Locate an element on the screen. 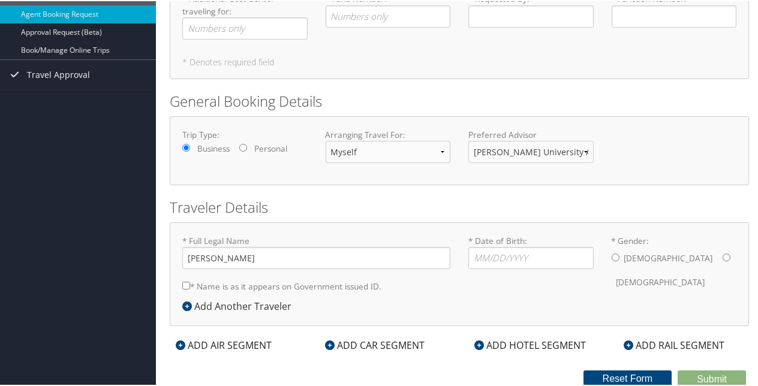  span: Travel Approval is located at coordinates (58, 74).